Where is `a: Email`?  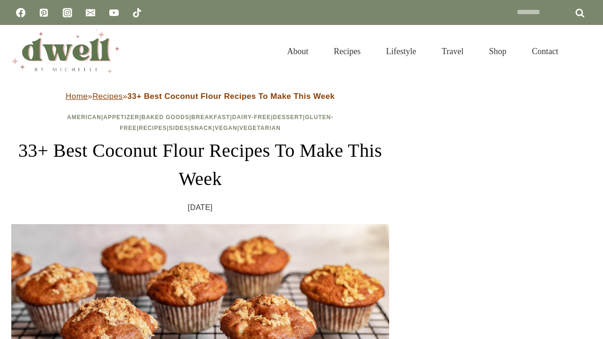 a: Email is located at coordinates (91, 13).